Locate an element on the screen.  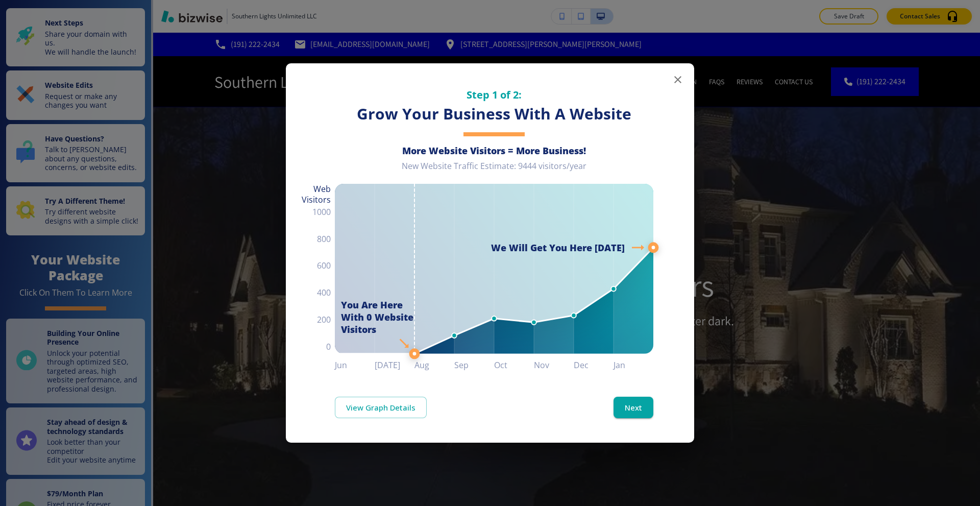
div: New Website Traffic Estimate: 9444 visitors/year is located at coordinates (494, 170).